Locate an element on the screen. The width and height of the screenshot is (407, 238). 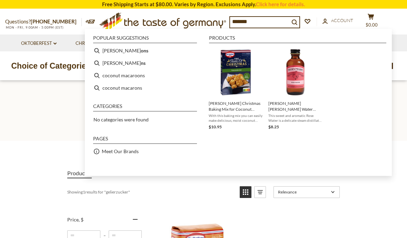
span: No categories were found is located at coordinates (121, 119).